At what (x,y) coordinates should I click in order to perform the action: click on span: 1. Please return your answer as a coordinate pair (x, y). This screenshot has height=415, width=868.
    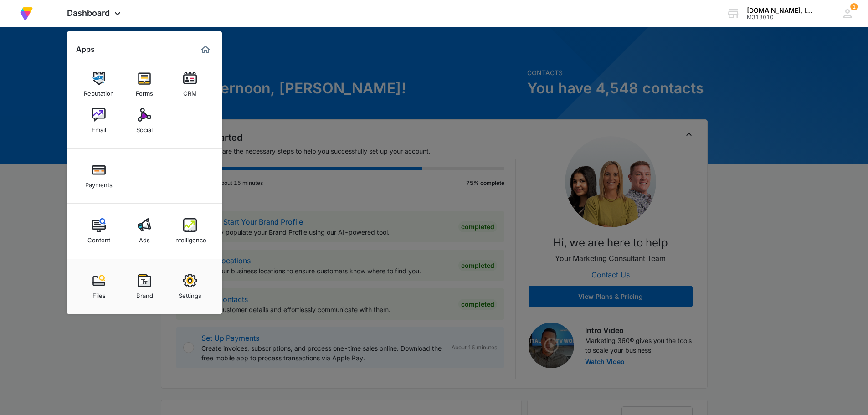
    Looking at the image, I should click on (854, 7).